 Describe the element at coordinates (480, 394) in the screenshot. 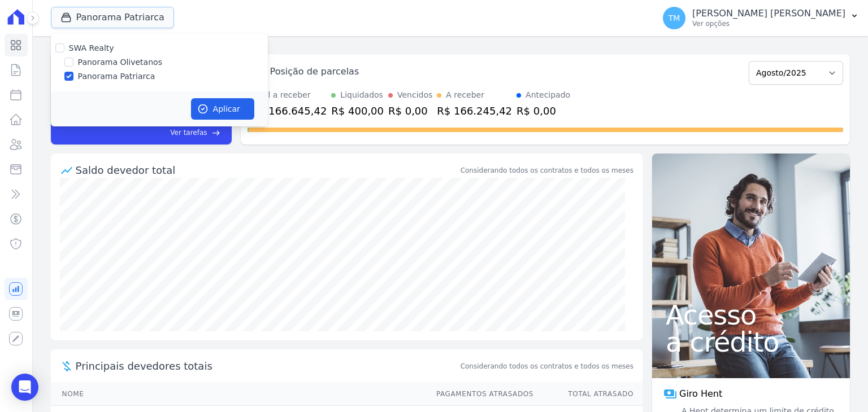

I see `th: Pagamentos Atrasados` at that location.